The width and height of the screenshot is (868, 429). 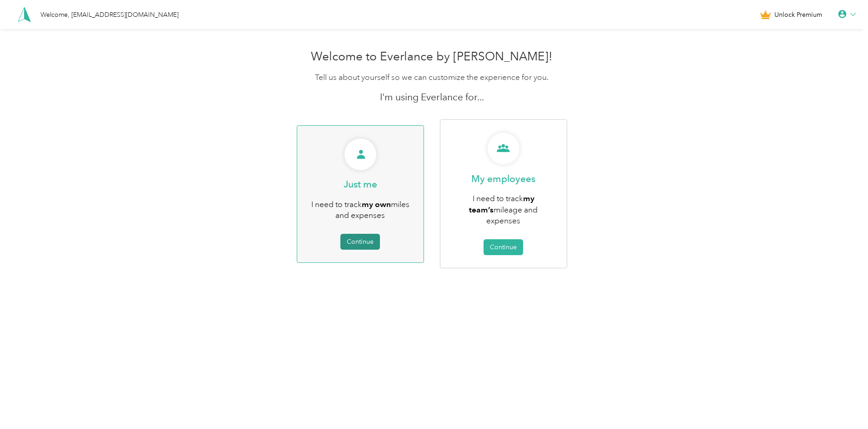 What do you see at coordinates (432, 97) in the screenshot?
I see `p: I'm using Everlance for...` at bounding box center [432, 97].